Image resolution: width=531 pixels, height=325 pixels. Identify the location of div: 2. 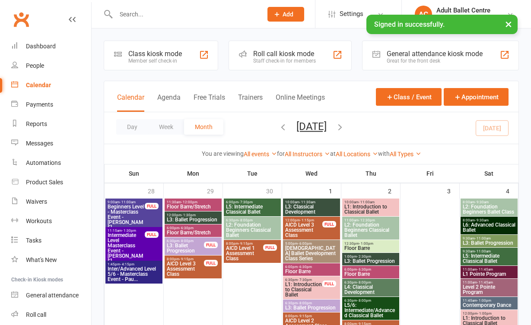
(394, 191).